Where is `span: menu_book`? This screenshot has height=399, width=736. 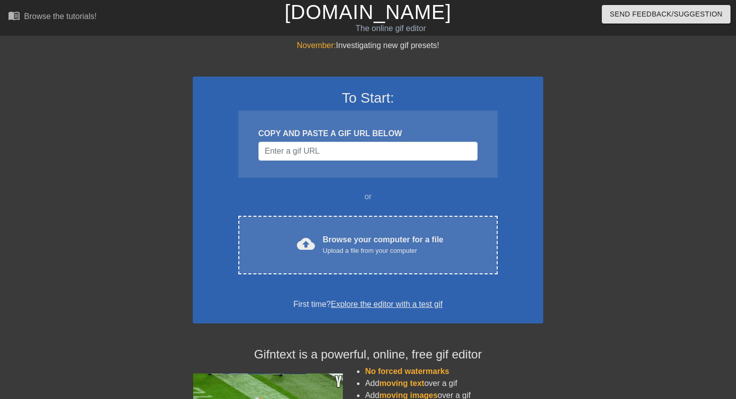 span: menu_book is located at coordinates (14, 16).